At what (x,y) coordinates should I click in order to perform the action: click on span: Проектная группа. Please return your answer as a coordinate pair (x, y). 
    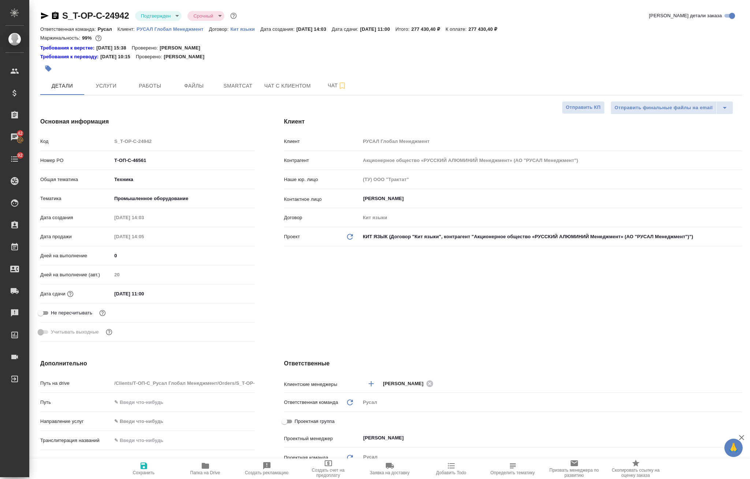
    Looking at the image, I should click on (315, 421).